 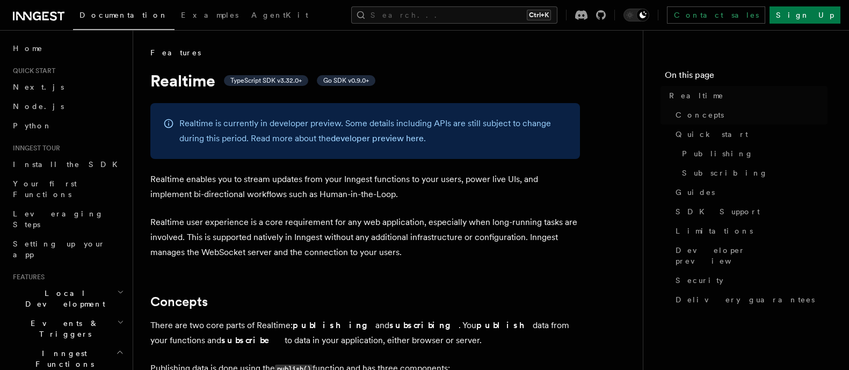 What do you see at coordinates (28, 48) in the screenshot?
I see `span: Home` at bounding box center [28, 48].